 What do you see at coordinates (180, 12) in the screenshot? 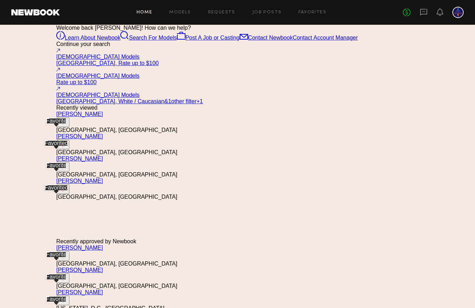
I see `a: Models` at bounding box center [180, 12].